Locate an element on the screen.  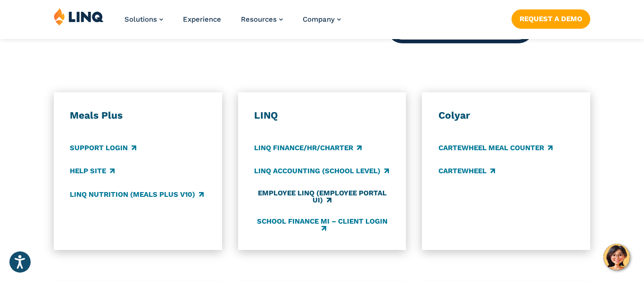
a: Company is located at coordinates (322, 19).